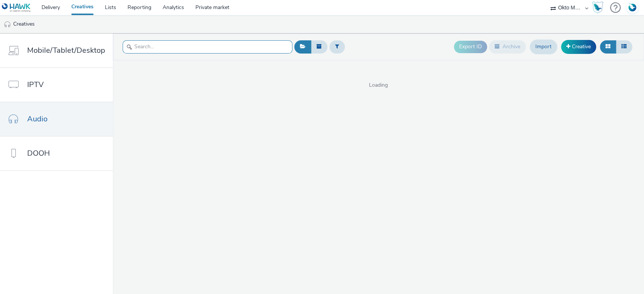  What do you see at coordinates (471, 47) in the screenshot?
I see `button: Export ID` at bounding box center [471, 47].